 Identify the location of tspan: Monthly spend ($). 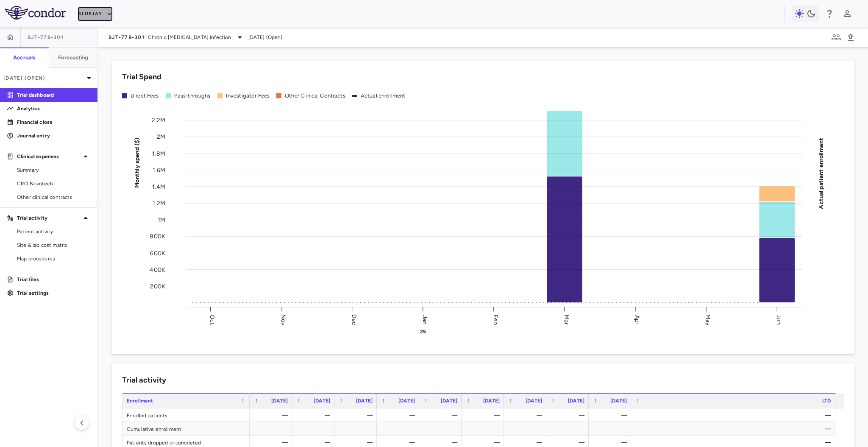
(136, 163).